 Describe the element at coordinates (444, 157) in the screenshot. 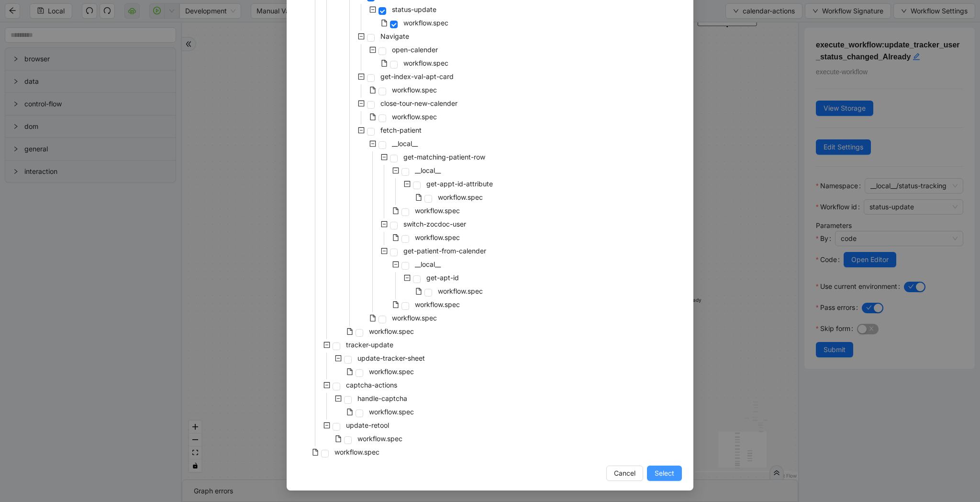

I see `span: get-matching-patient-row` at that location.